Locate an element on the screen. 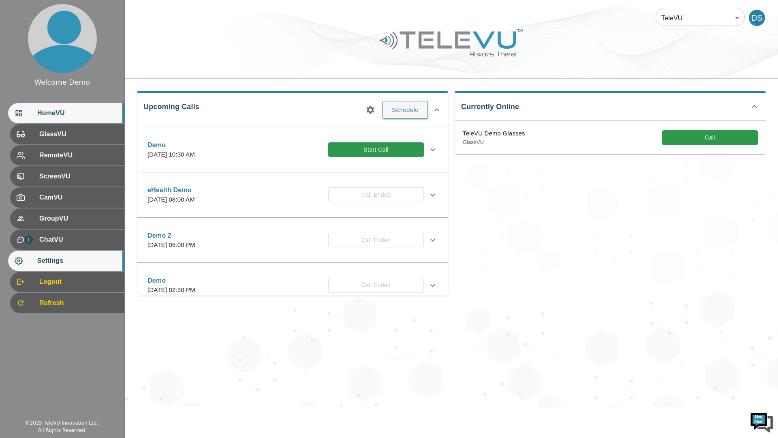  div: Chat with us now is located at coordinates (89, 48).